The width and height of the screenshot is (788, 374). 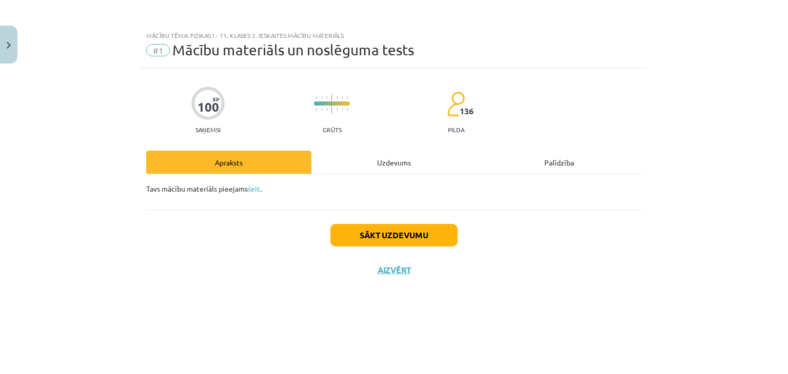 I want to click on div: Palīdzība, so click(x=559, y=162).